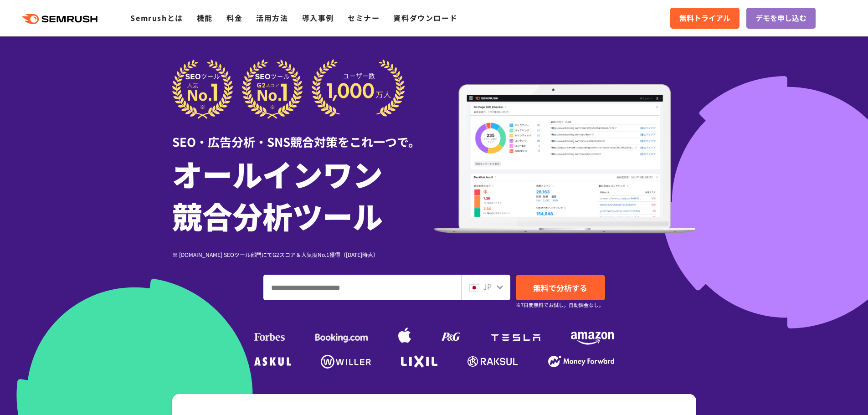 Image resolution: width=868 pixels, height=415 pixels. What do you see at coordinates (272, 18) in the screenshot?
I see `a: 活用方法` at bounding box center [272, 18].